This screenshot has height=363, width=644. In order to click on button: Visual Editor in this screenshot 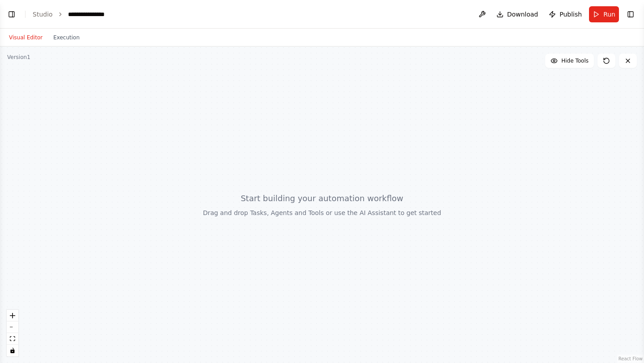, I will do `click(26, 38)`.